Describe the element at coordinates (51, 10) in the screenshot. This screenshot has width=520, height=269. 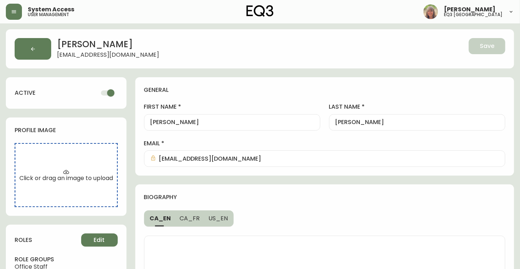
I see `span: System Access` at that location.